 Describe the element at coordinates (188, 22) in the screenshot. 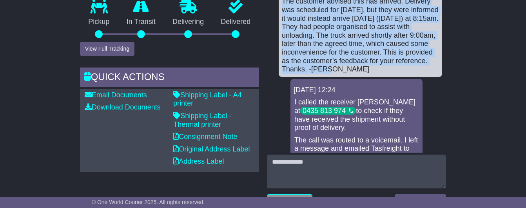

I see `p: Delivering` at that location.